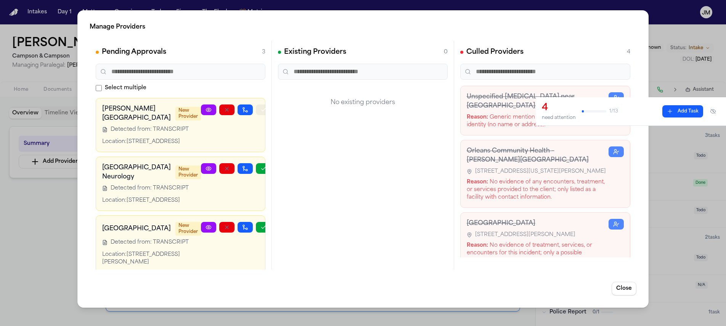  Describe the element at coordinates (538, 121) in the screenshot. I see `div: Generic mention without specific provider identity (no name or address).` at that location.